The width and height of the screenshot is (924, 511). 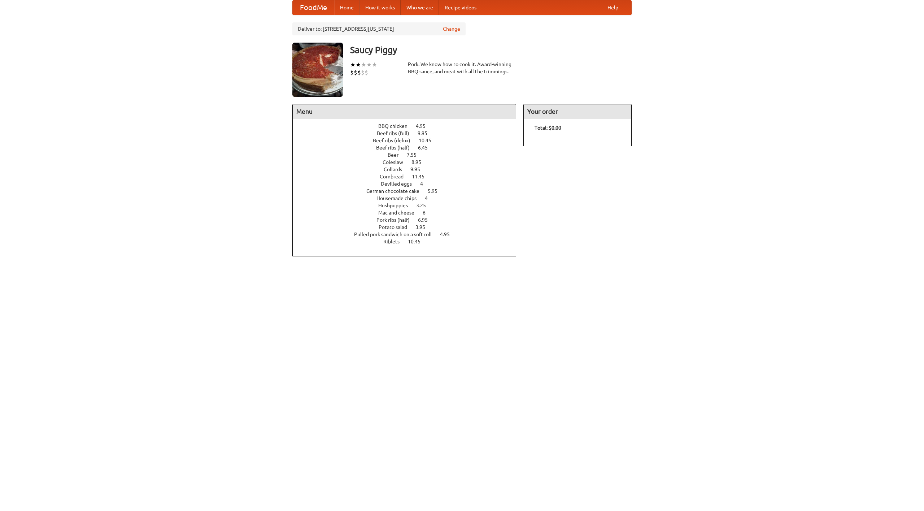 I want to click on a: Help, so click(x=613, y=8).